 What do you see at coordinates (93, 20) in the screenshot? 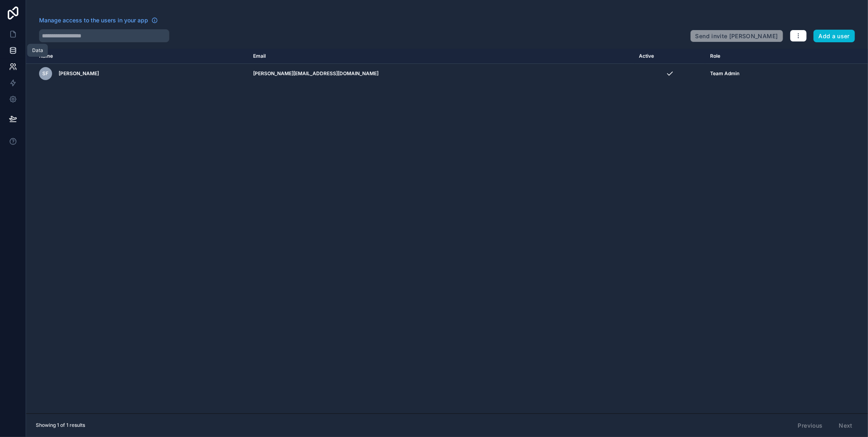
I see `span: Manage access to the users in your app` at bounding box center [93, 20].